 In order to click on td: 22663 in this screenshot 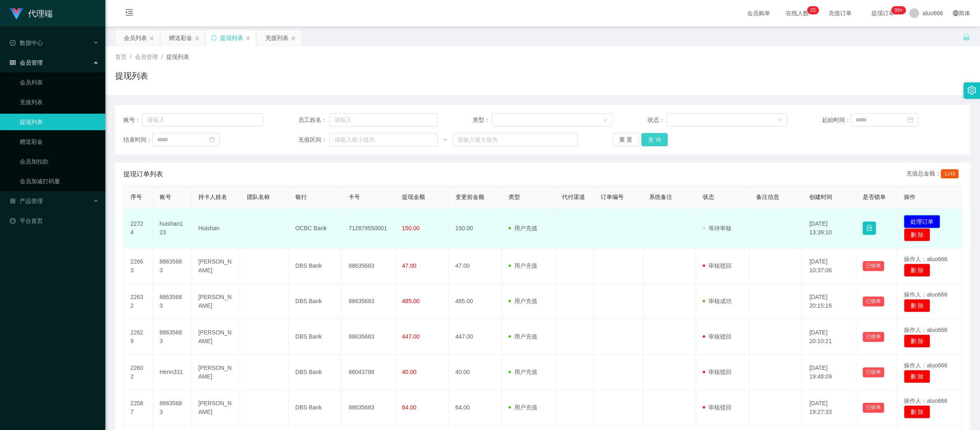, I will do `click(138, 266)`.